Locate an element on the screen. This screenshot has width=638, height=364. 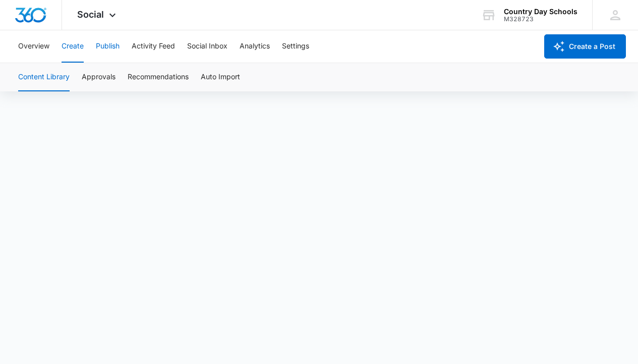
button: Recommendations is located at coordinates (158, 77).